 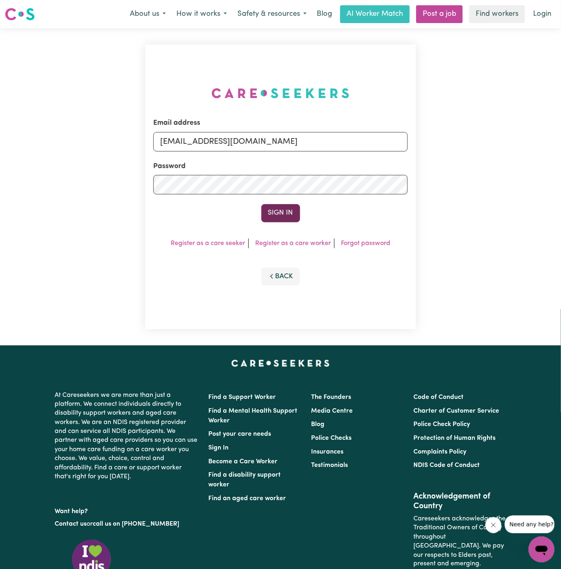 What do you see at coordinates (330, 465) in the screenshot?
I see `a: Testimonials` at bounding box center [330, 465].